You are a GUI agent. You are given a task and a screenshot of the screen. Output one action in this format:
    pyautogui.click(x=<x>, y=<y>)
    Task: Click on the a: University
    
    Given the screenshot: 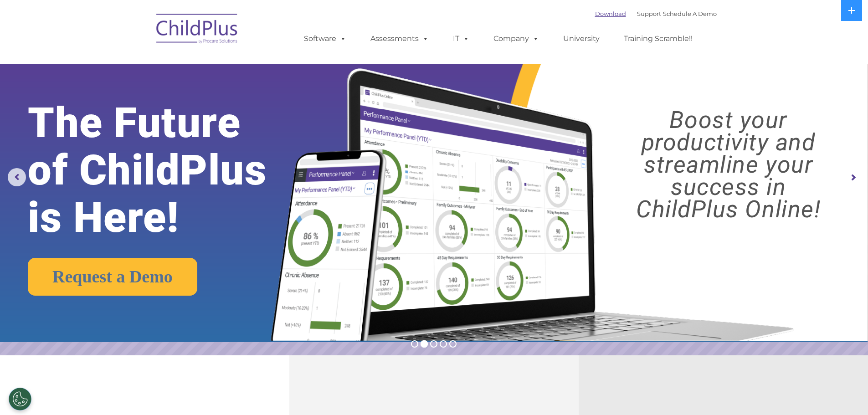 What is the action you would take?
    pyautogui.click(x=581, y=38)
    